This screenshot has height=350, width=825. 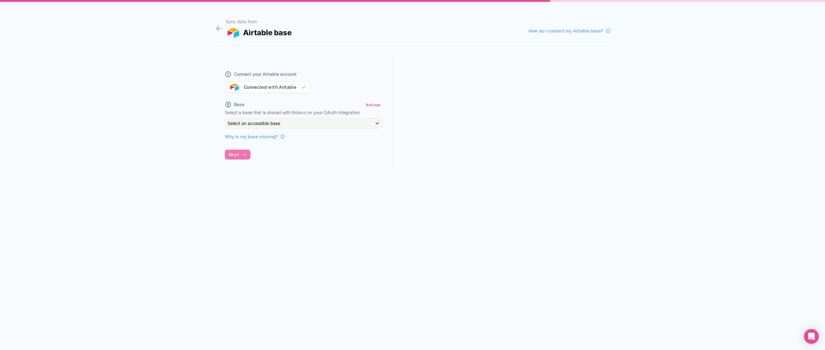 I want to click on button: Refresh, so click(x=373, y=105).